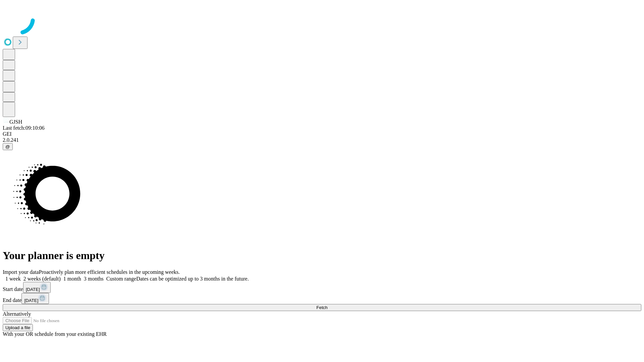 The width and height of the screenshot is (644, 362). What do you see at coordinates (322, 255) in the screenshot?
I see `h1: Your planner is empty` at bounding box center [322, 255].